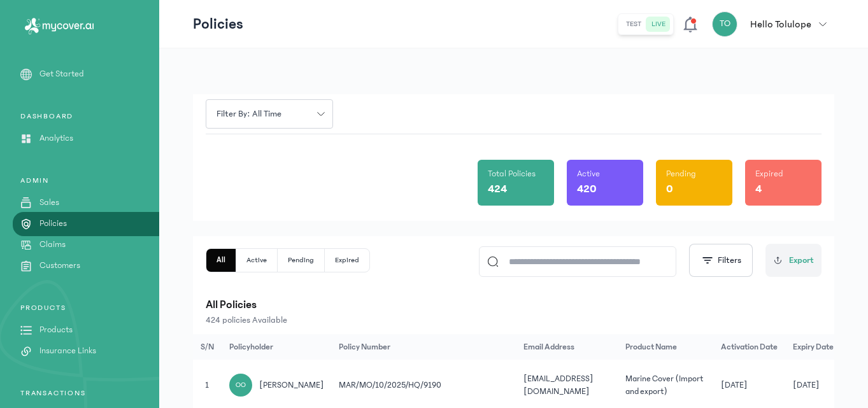 Image resolution: width=868 pixels, height=408 pixels. I want to click on th: S/N, so click(207, 347).